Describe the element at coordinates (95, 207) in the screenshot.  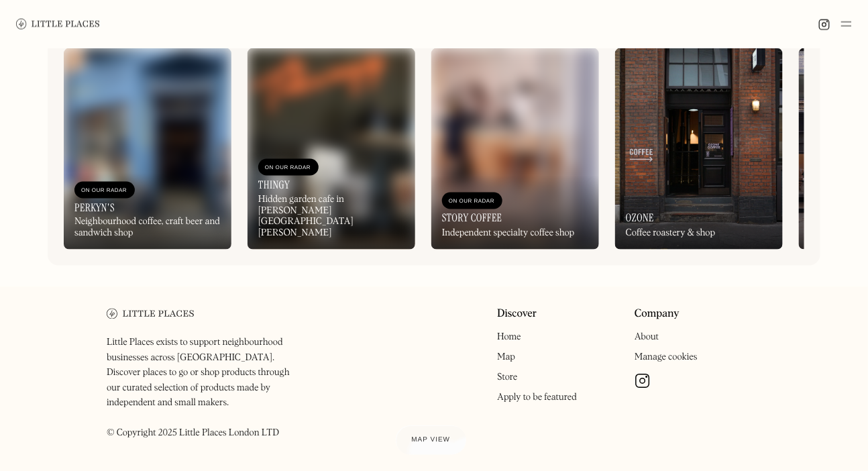
I see `h3: Perkyn's` at that location.